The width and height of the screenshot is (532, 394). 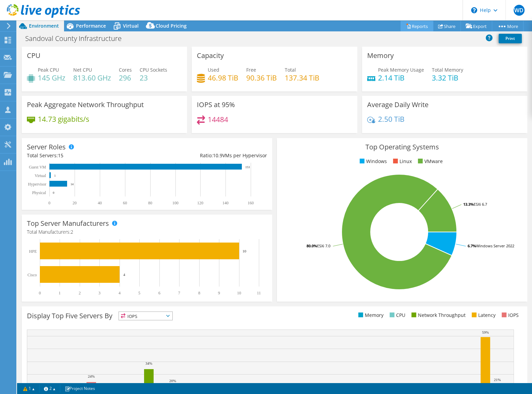 What do you see at coordinates (125, 70) in the screenshot?
I see `span: Cores` at bounding box center [125, 70].